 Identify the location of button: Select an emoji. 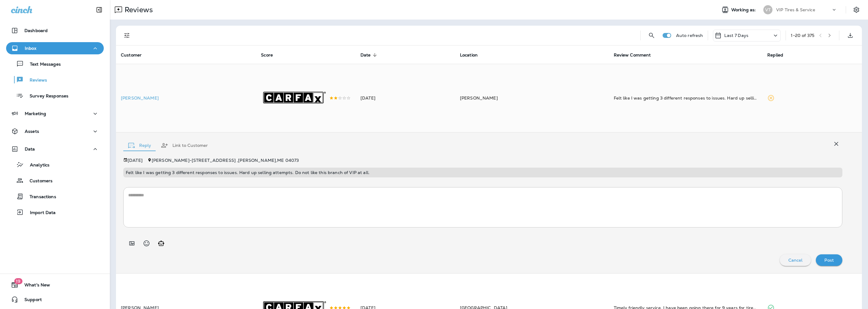
(147, 243).